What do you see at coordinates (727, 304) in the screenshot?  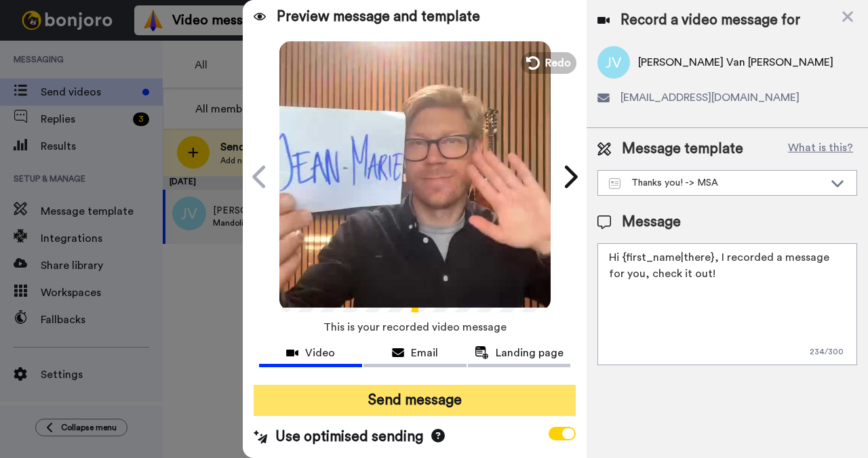 I see `textarea: Hi {first_name|there}, I recorded a message for you, check it out!` at bounding box center [727, 304].